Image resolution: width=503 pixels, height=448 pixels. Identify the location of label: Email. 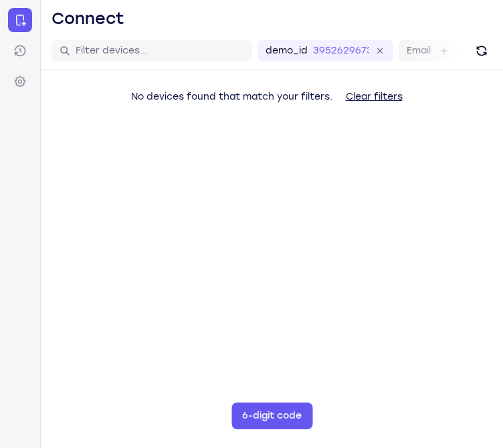
(418, 51).